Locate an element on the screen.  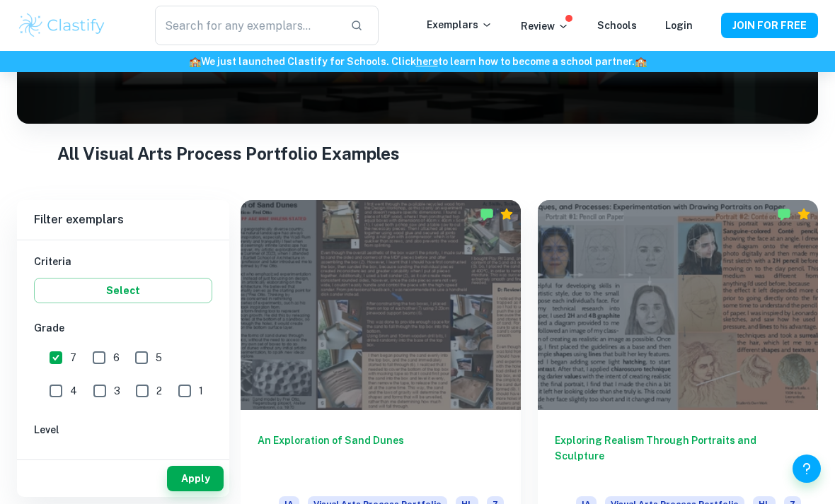
a: here is located at coordinates (427, 62).